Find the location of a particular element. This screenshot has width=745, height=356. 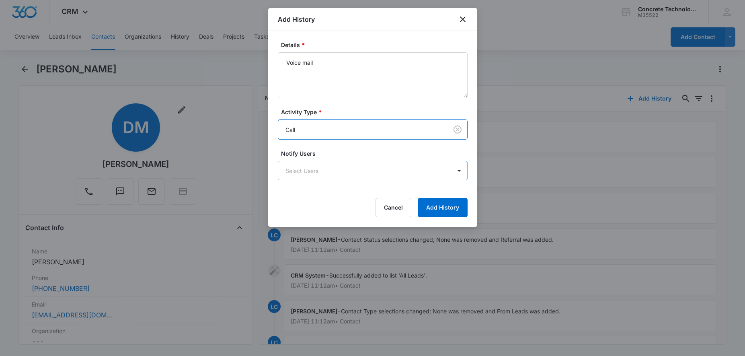

button: close is located at coordinates (463, 19).